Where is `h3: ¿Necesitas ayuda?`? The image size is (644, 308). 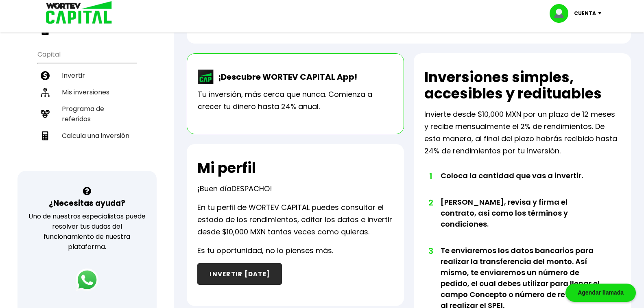
h3: ¿Necesitas ayuda? is located at coordinates (87, 203).